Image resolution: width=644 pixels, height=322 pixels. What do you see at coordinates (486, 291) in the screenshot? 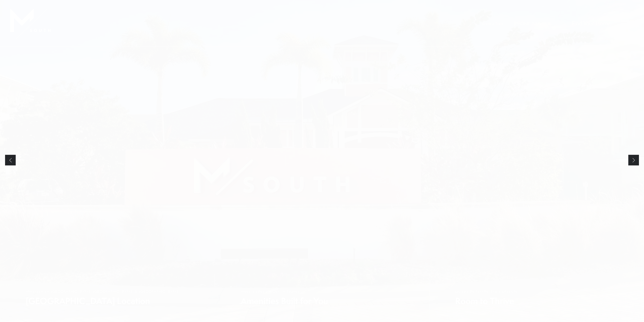
I see `span: Layouts Perfect For Every Lifestyle` at bounding box center [486, 291].